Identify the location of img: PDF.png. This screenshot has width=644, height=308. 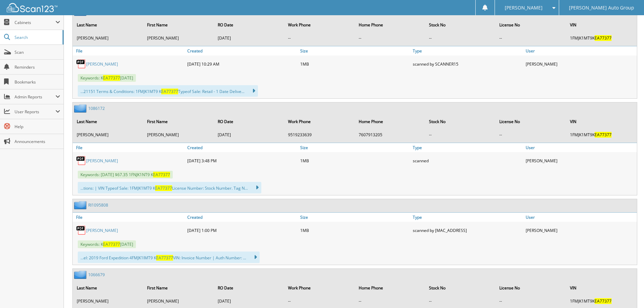
(81, 230).